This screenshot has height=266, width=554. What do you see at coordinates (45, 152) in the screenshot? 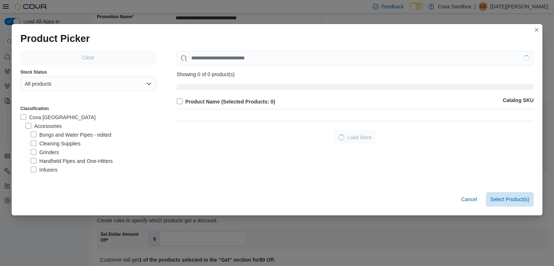
I see `label: Grinders` at bounding box center [45, 152].